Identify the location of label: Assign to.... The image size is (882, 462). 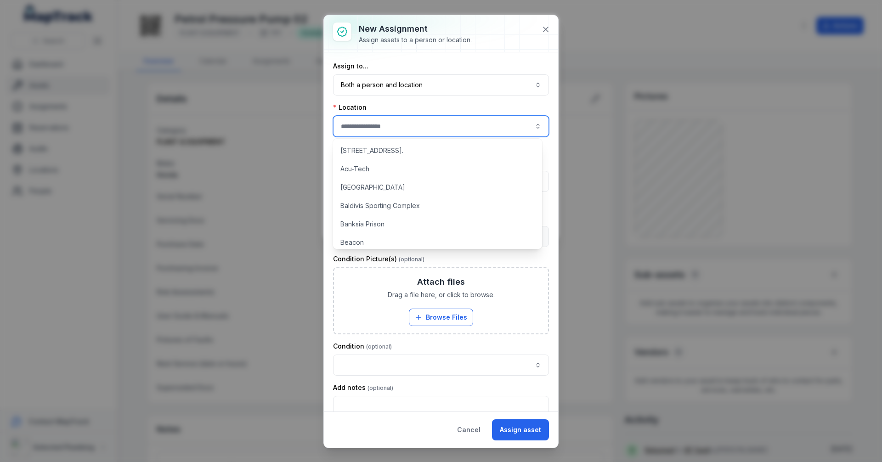
(351, 66).